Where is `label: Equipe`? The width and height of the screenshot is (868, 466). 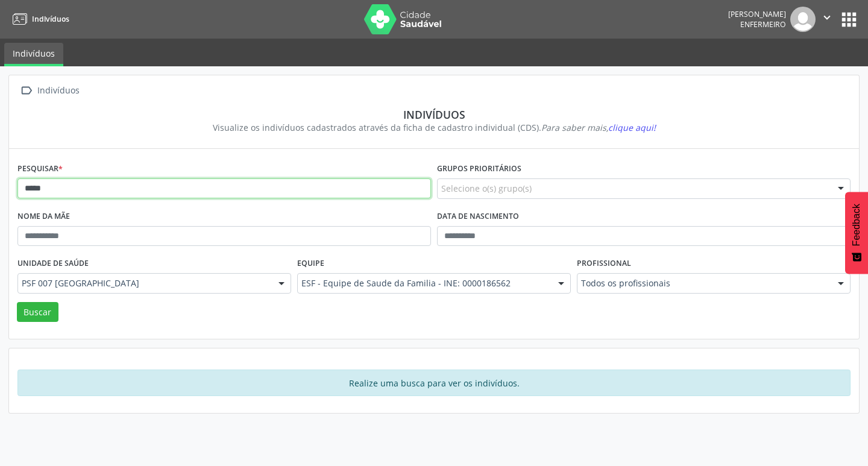
label: Equipe is located at coordinates (310, 264).